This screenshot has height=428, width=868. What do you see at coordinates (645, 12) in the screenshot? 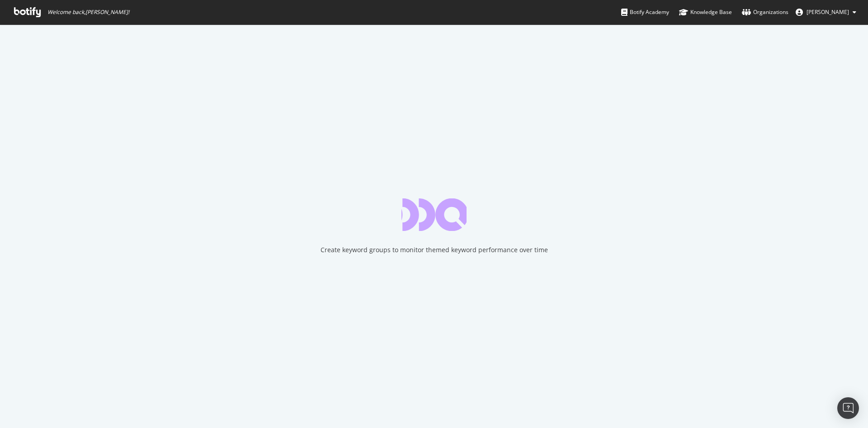
I see `div: Botify Academy` at bounding box center [645, 12].